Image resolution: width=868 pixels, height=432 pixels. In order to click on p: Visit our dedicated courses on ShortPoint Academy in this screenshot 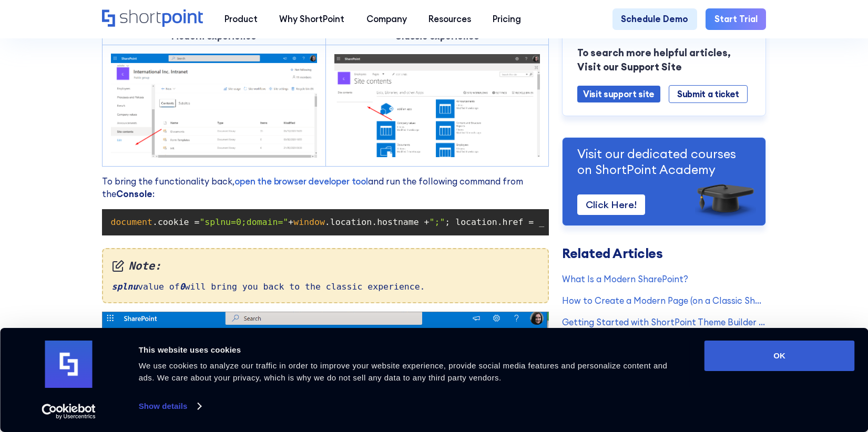, I will do `click(664, 162)`.